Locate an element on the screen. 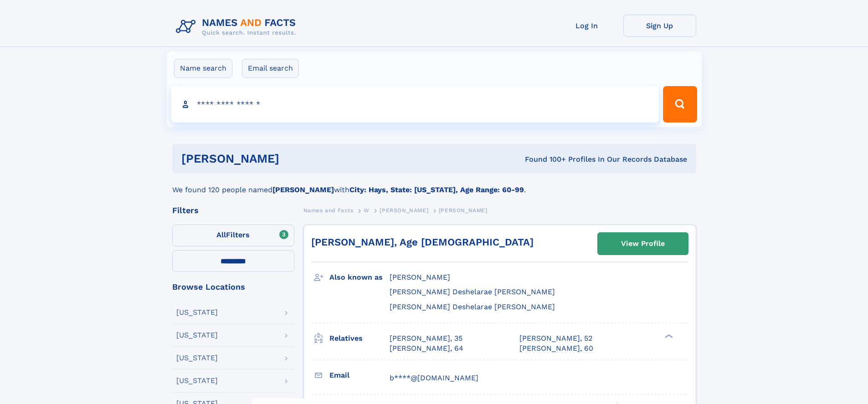 The height and width of the screenshot is (404, 868). a: Log In is located at coordinates (587, 26).